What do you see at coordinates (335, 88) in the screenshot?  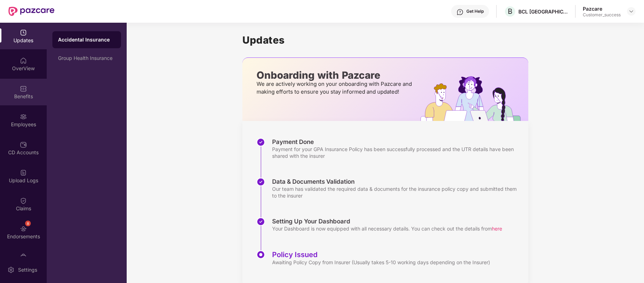 I see `p: We are actively working on your onboarding with Pazcare and making efforts to ensure you stay inf...` at bounding box center [335, 88].